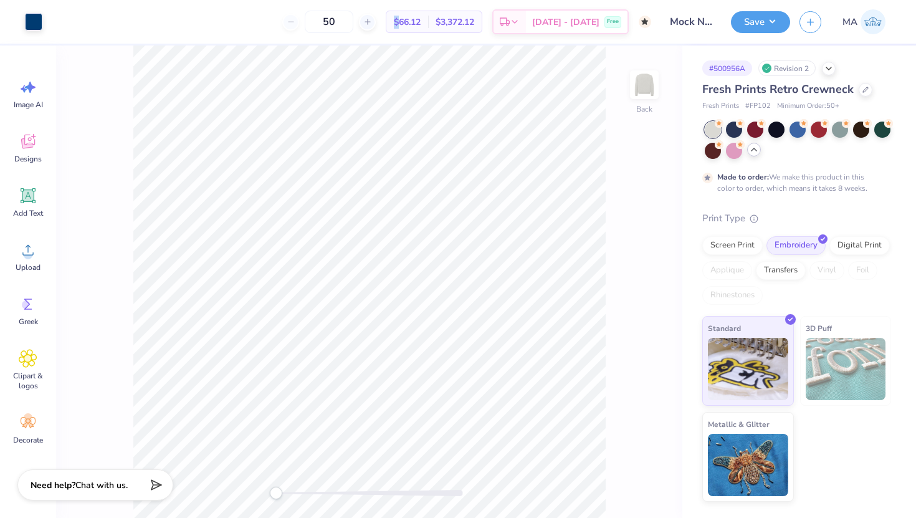  Describe the element at coordinates (28, 213) in the screenshot. I see `span: Add Text` at that location.